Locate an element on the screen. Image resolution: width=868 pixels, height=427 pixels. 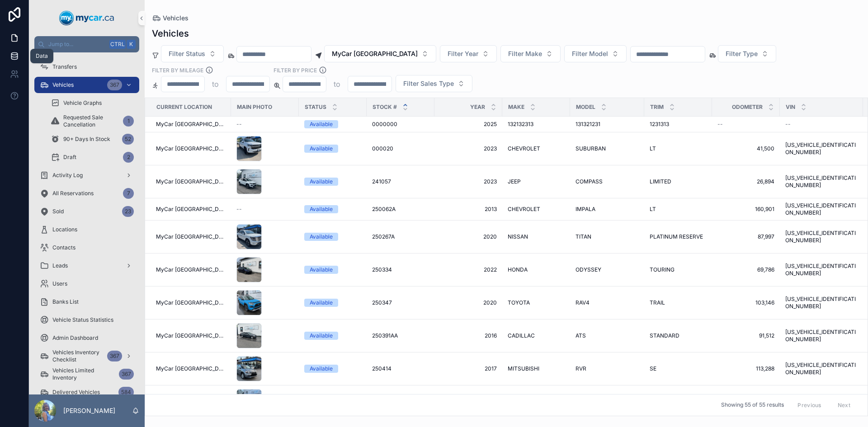
span: Vehicles Inventory Checklist is located at coordinates (78, 356).